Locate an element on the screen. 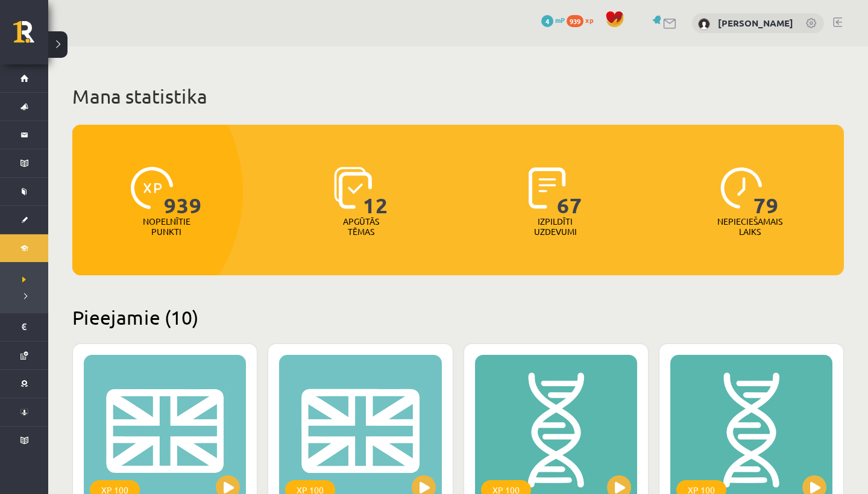 Image resolution: width=868 pixels, height=494 pixels. span: 67 is located at coordinates (570, 192).